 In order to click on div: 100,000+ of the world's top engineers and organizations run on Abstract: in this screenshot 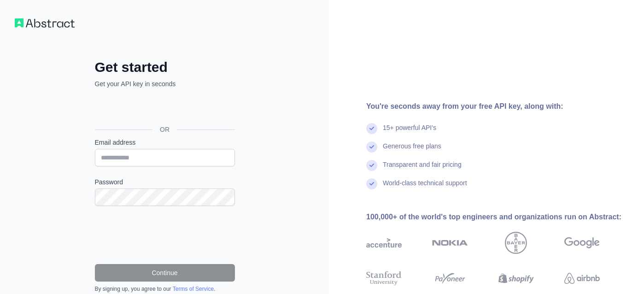, I will do `click(498, 217)`.